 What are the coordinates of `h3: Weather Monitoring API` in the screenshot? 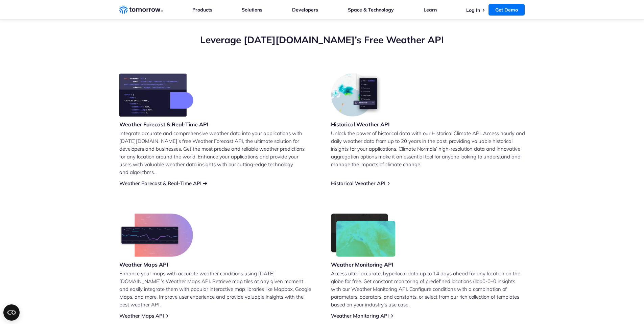 It's located at (363, 265).